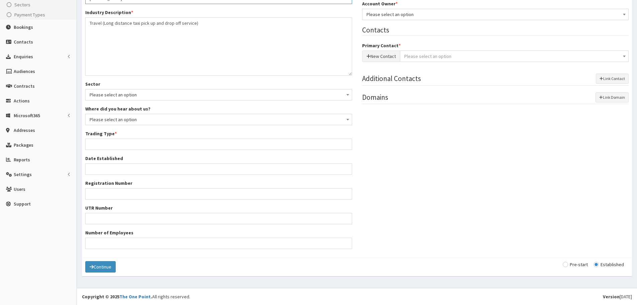 The height and width of the screenshot is (305, 637). Describe the element at coordinates (496, 98) in the screenshot. I see `legend: Domains` at that location.